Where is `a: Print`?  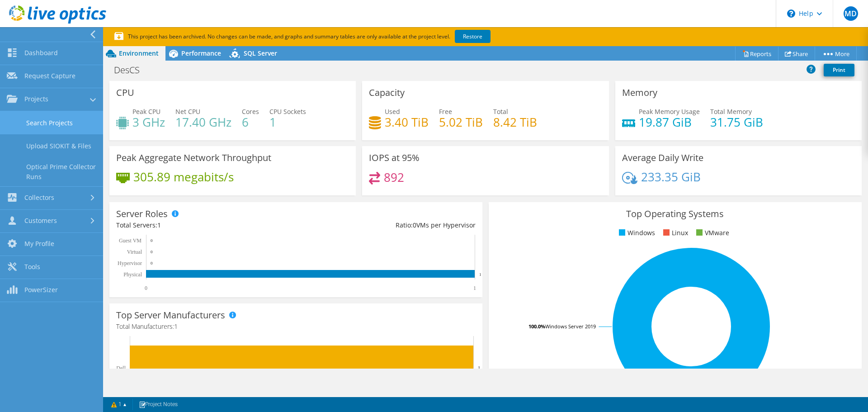 a: Print is located at coordinates (839, 70).